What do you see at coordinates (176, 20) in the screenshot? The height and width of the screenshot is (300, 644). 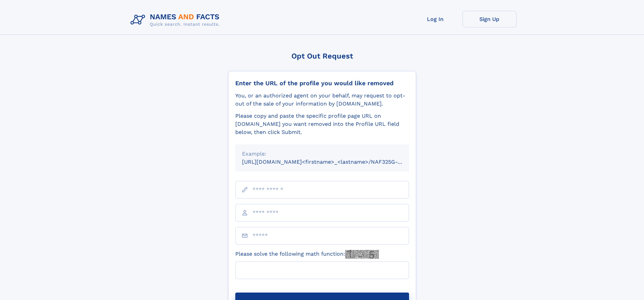 I see `img: Logo Names and Facts` at bounding box center [176, 20].